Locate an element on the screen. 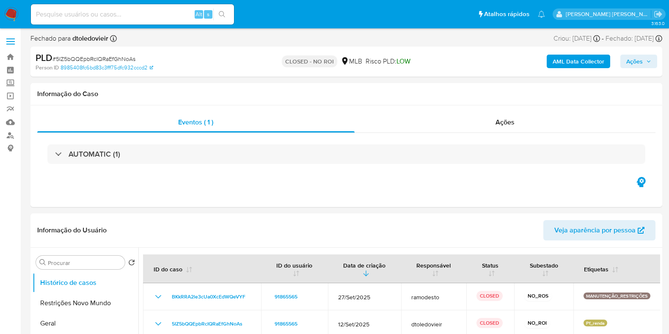  span: Risco PLD: is located at coordinates (388, 61).